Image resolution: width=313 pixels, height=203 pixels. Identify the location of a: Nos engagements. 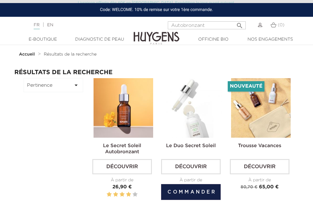
(270, 39).